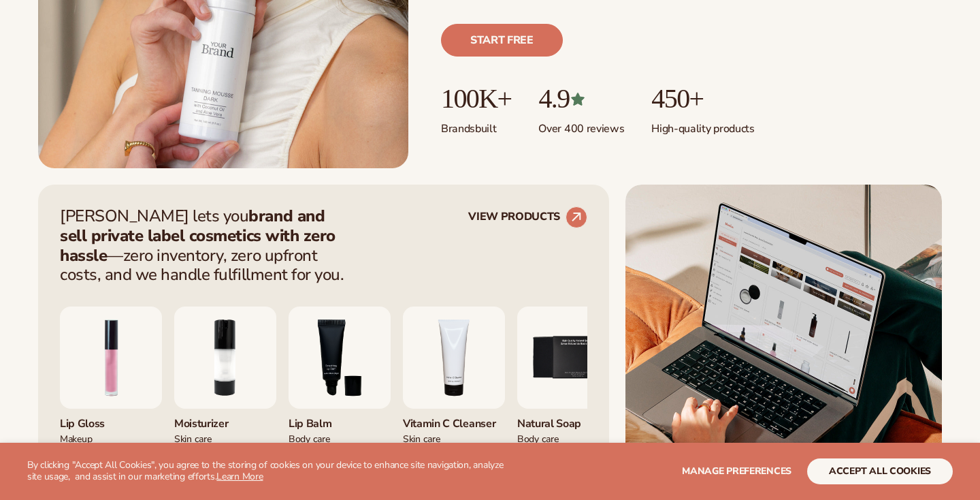 This screenshot has width=980, height=500. Describe the element at coordinates (501, 41) in the screenshot. I see `a: Start free` at that location.